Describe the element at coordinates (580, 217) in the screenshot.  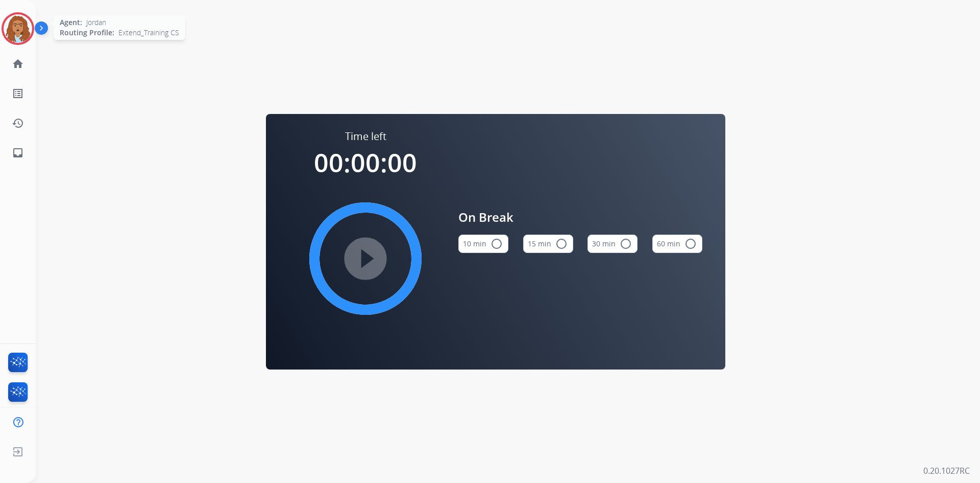
I see `span: On Break` at that location.